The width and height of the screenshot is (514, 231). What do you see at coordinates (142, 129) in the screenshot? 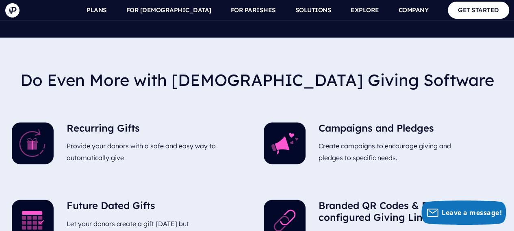
I see `h5: Recurring Gifts` at bounding box center [142, 129].